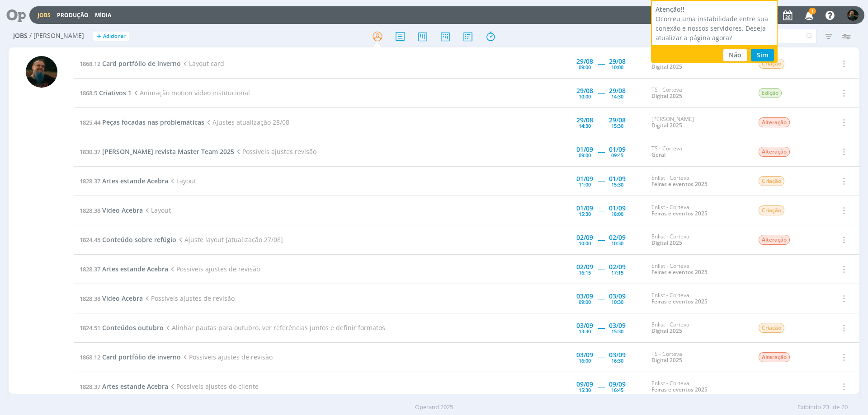 This screenshot has height=415, width=868. What do you see at coordinates (658, 155) in the screenshot?
I see `a: Geral` at bounding box center [658, 155].